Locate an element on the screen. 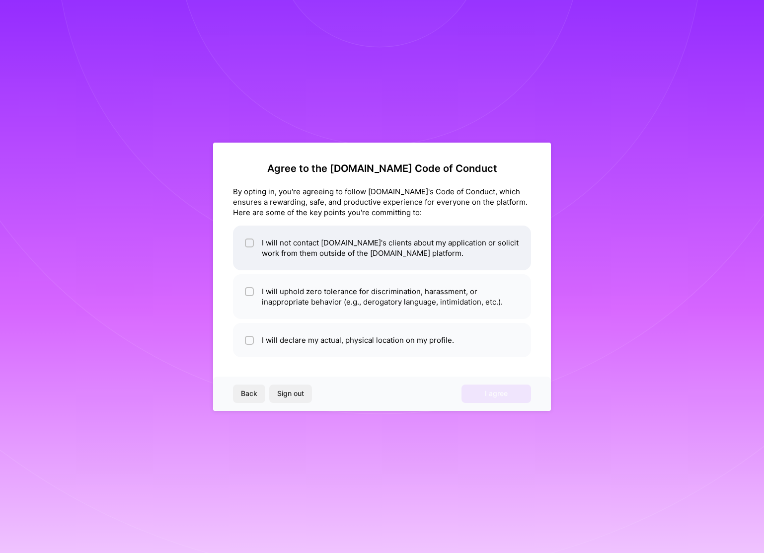  button: Back is located at coordinates (249, 394).